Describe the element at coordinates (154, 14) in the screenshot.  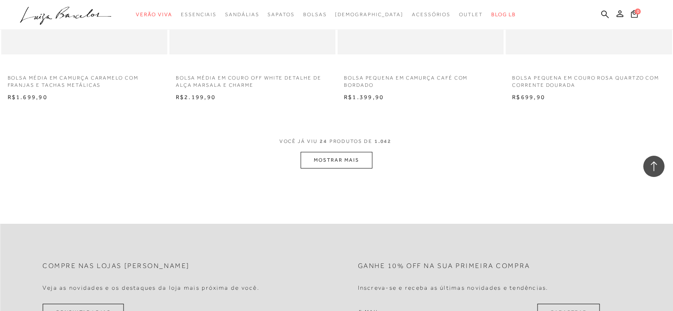
I see `span: Verão Viva` at that location.